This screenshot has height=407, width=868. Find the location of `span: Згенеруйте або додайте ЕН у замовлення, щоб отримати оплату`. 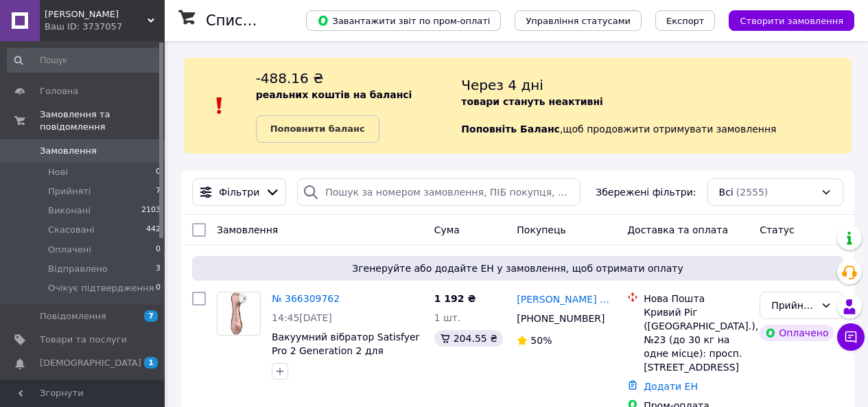

span: Згенеруйте або додайте ЕН у замовлення, щоб отримати оплату is located at coordinates (517, 269).